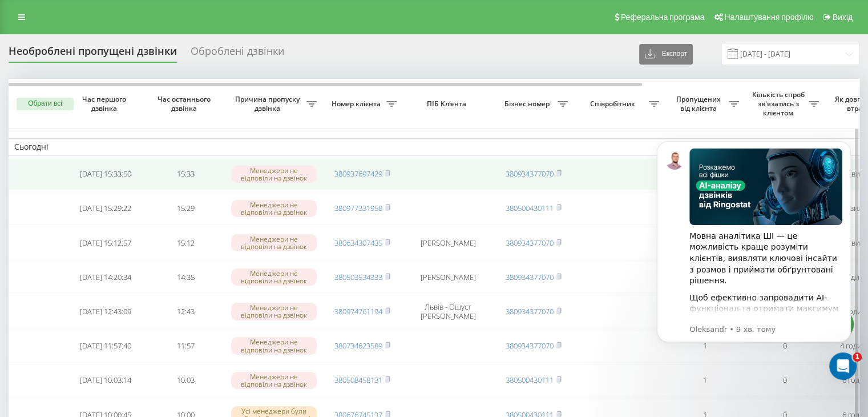  Describe the element at coordinates (359, 346) in the screenshot. I see `a: 380734623589` at that location.